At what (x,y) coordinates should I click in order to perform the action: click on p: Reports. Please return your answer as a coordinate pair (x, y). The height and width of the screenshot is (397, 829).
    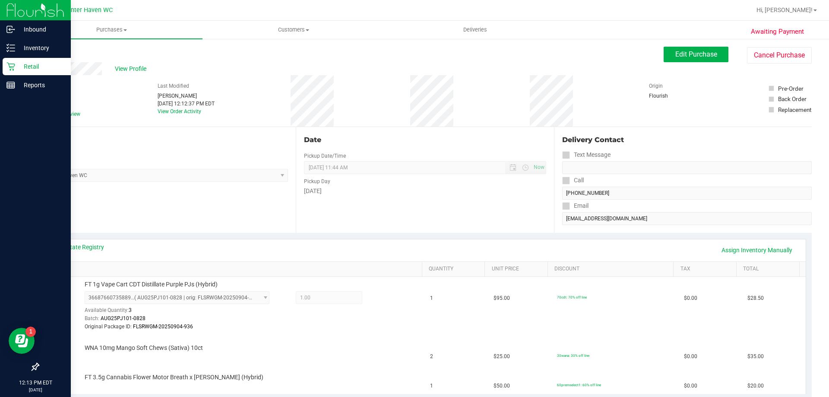
    Looking at the image, I should click on (41, 85).